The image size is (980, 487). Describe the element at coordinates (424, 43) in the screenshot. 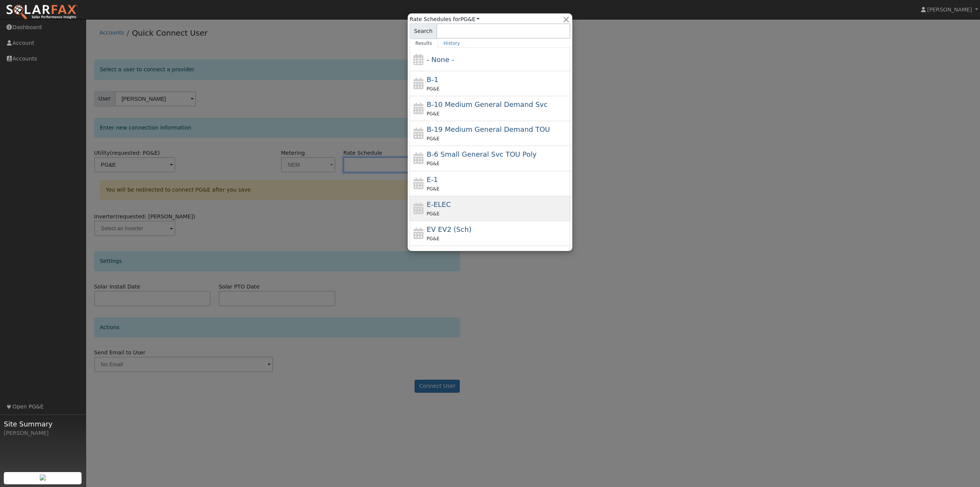

I see `a: Results` at that location.